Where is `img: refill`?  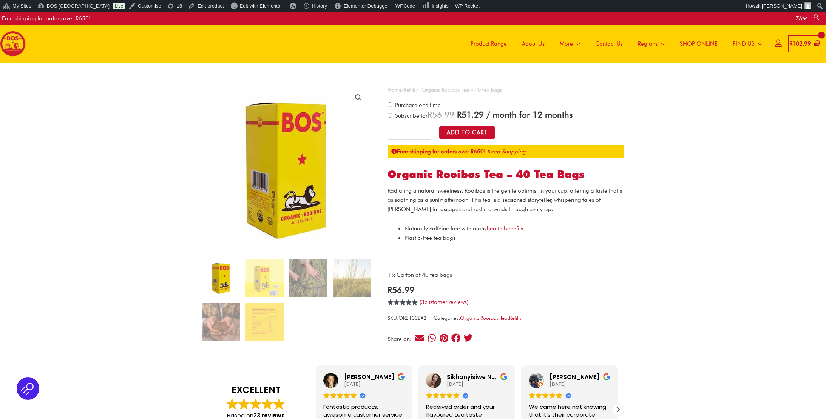
img: refill is located at coordinates (264, 279).